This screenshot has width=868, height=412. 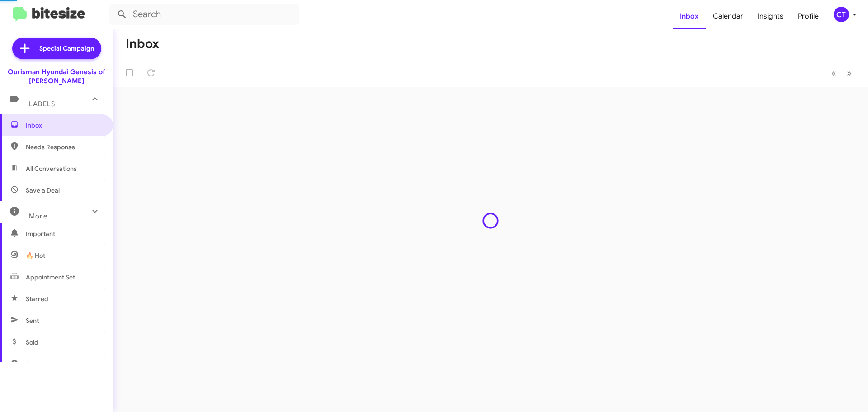 What do you see at coordinates (849, 73) in the screenshot?
I see `button: Next` at bounding box center [849, 73].